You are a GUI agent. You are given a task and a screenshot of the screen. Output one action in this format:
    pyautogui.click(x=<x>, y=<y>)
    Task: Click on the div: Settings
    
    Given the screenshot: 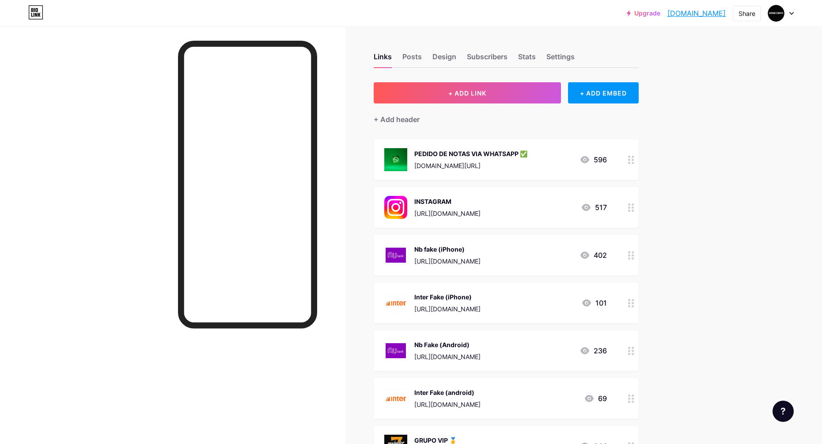 What is the action you would take?
    pyautogui.click(x=561, y=59)
    